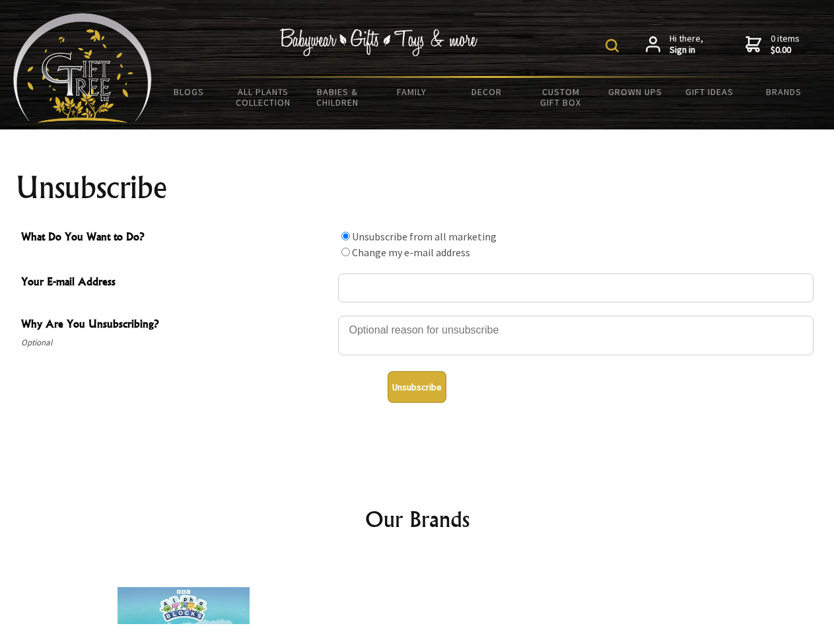  Describe the element at coordinates (176, 325) in the screenshot. I see `span: Why Are You Unsubscribing?` at that location.